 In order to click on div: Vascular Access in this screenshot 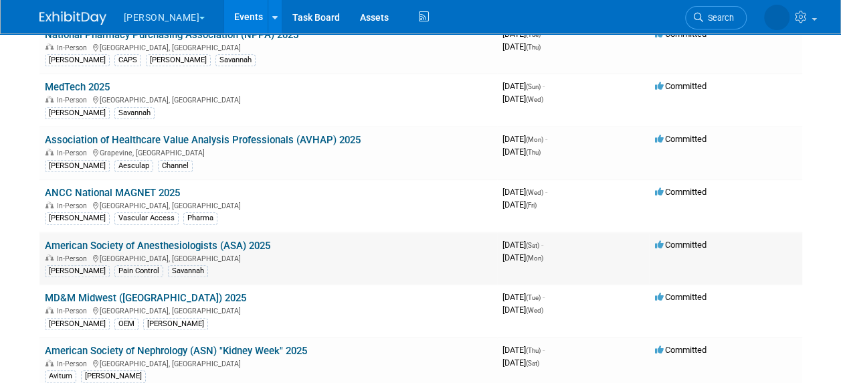, I will do `click(147, 218)`.